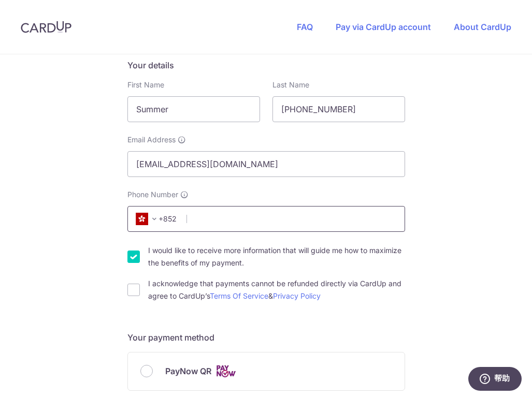 The image size is (532, 398). What do you see at coordinates (290, 85) in the screenshot?
I see `label: Last Name` at bounding box center [290, 85].